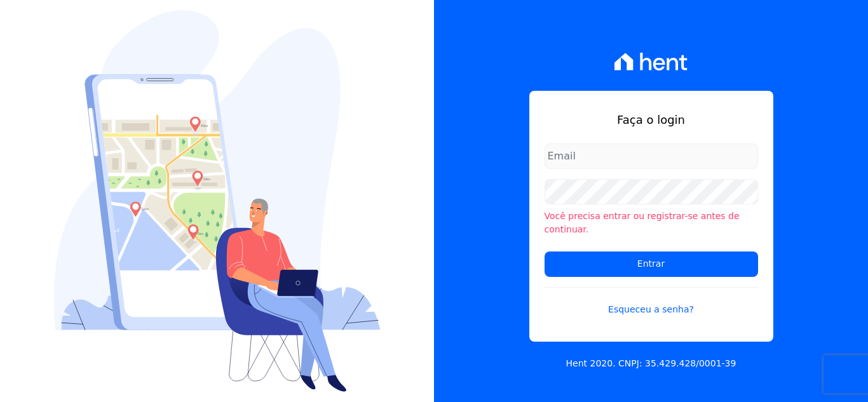  What do you see at coordinates (651, 264) in the screenshot?
I see `input: Entrar` at bounding box center [651, 264].